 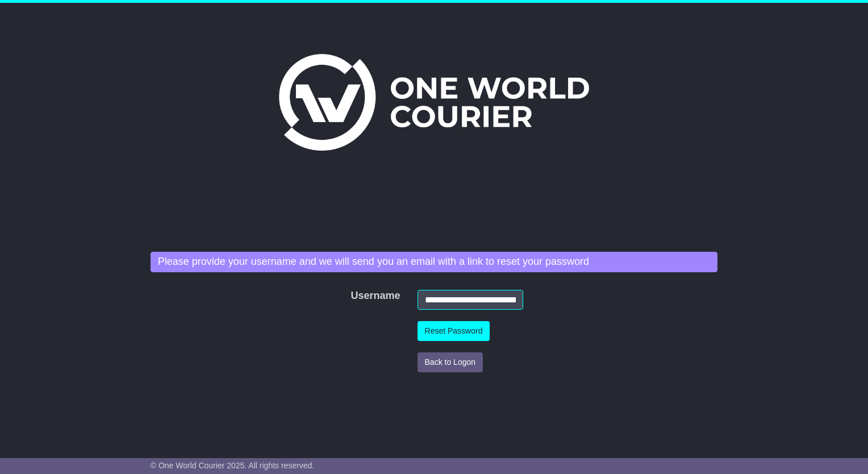 What do you see at coordinates (352, 296) in the screenshot?
I see `label: Username` at bounding box center [352, 296].